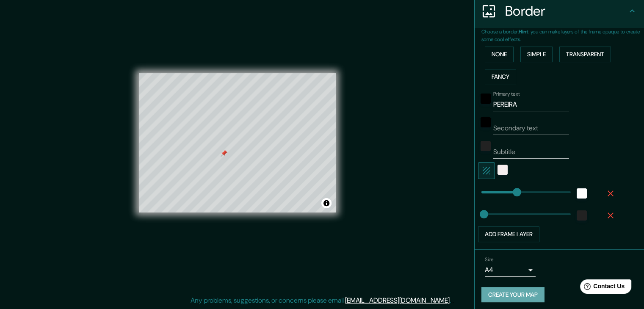  I want to click on button: None, so click(499, 54).